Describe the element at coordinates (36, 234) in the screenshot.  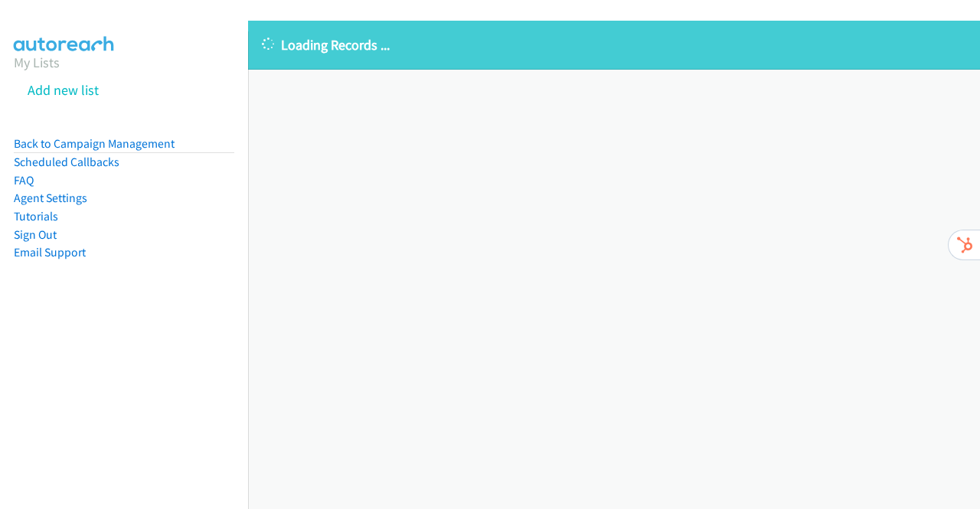
I see `a: Sign Out` at that location.